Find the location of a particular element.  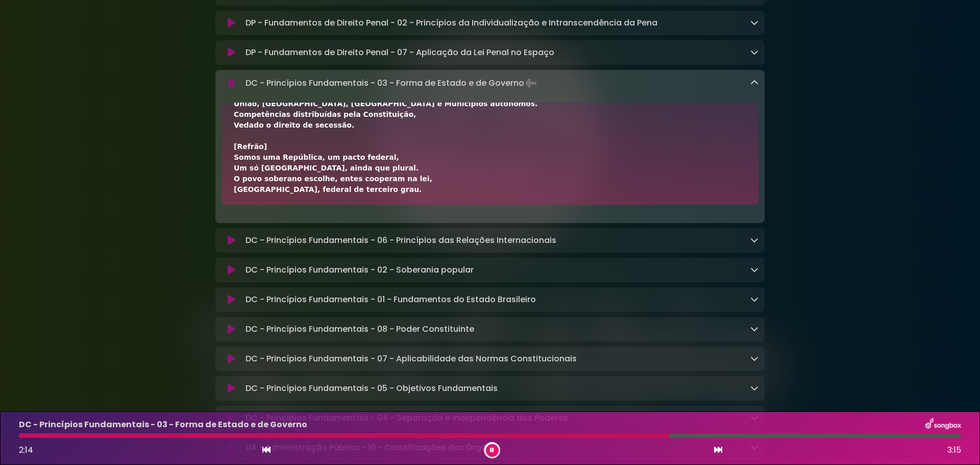

span: 3:15 is located at coordinates (955, 450).